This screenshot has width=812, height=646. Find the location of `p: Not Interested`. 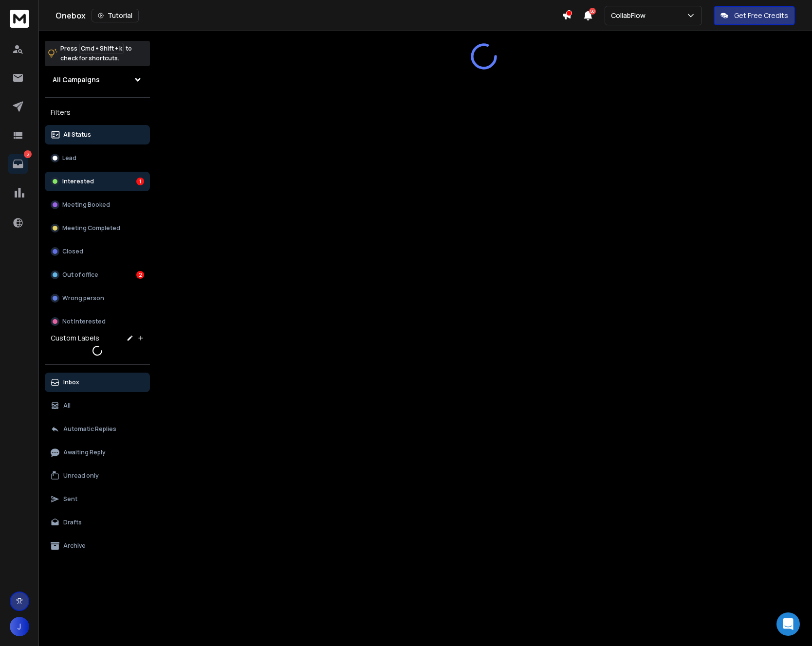

p: Not Interested is located at coordinates (84, 322).